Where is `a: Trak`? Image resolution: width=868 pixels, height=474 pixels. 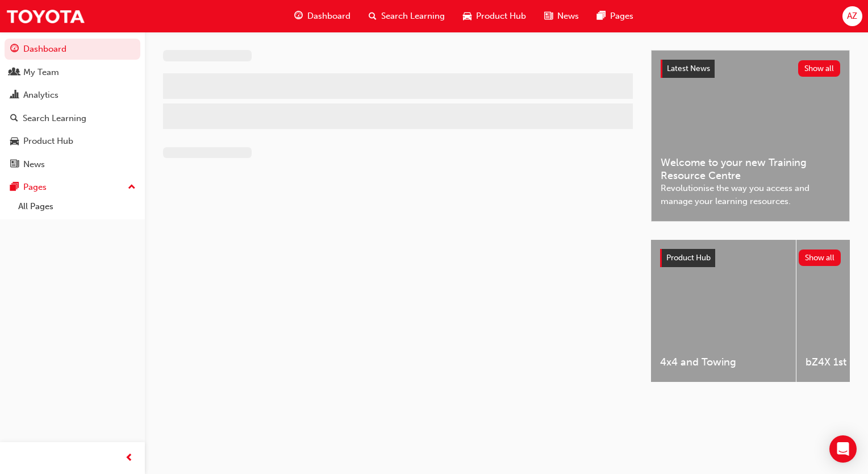
a: Trak is located at coordinates (46, 16).